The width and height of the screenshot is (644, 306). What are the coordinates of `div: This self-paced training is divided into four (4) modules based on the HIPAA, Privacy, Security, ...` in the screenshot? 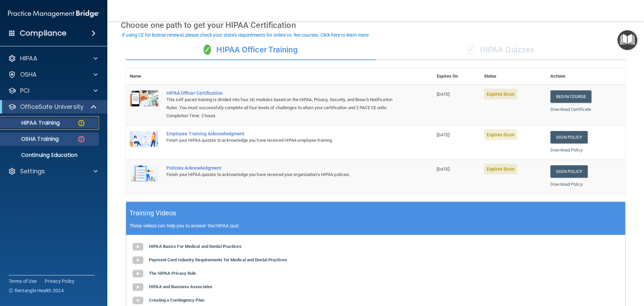 It's located at (283, 104).